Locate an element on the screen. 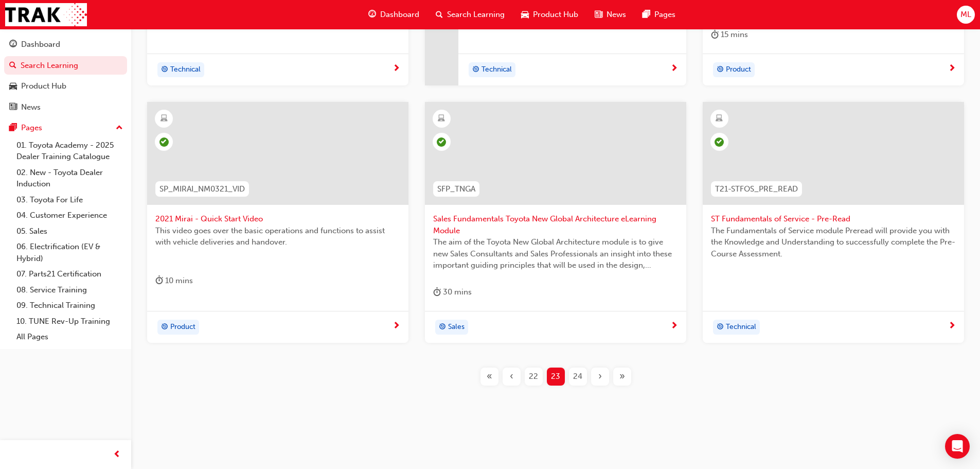 This screenshot has width=980, height=469. span: 23 is located at coordinates (555, 376).